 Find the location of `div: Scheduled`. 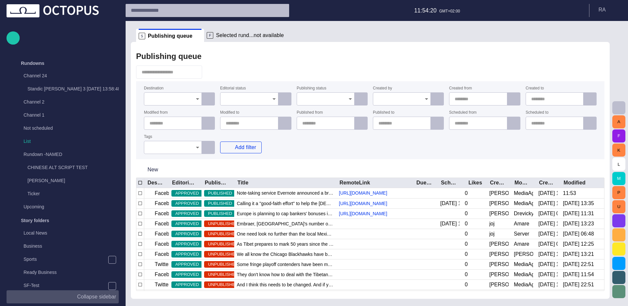

div: Scheduled is located at coordinates (449, 183).